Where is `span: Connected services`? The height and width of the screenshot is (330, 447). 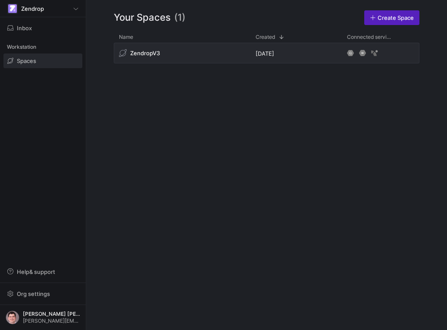 span: Connected services is located at coordinates (369, 37).